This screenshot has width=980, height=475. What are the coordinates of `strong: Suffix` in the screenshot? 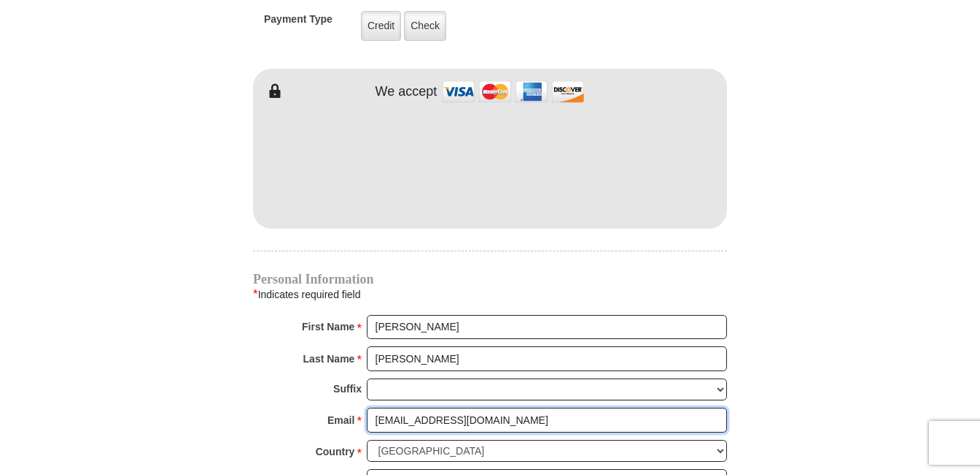 It's located at (347, 388).